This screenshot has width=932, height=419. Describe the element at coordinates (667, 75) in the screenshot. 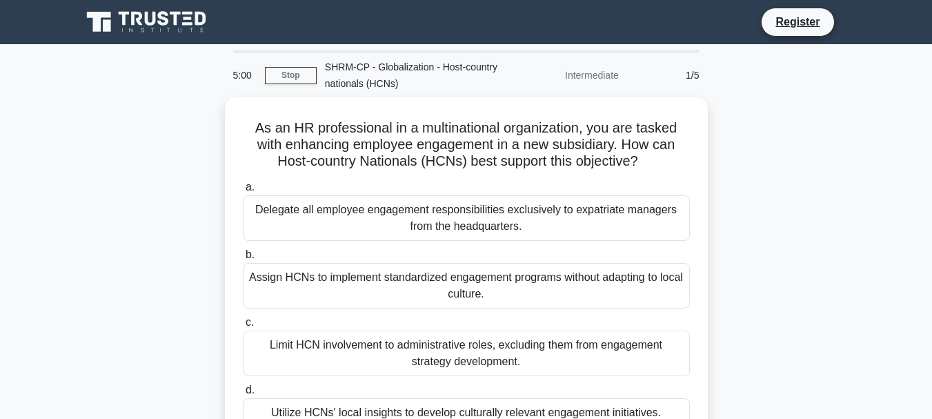

I see `div: 1/5` at that location.